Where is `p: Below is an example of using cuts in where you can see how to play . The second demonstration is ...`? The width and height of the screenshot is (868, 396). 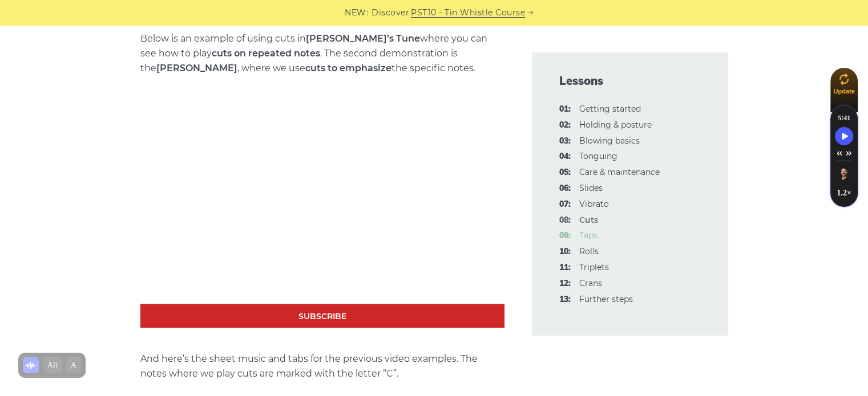
p: Below is an example of using cuts in where you can see how to play . The second demonstration is ... is located at coordinates (323, 54).